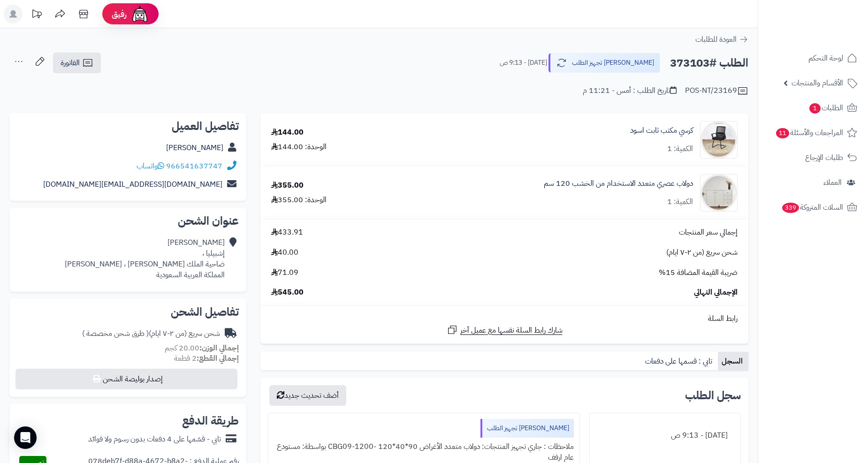 This screenshot has height=463, width=868. What do you see at coordinates (811, 208) in the screenshot?
I see `span: السلات المتروكة` at bounding box center [811, 208].